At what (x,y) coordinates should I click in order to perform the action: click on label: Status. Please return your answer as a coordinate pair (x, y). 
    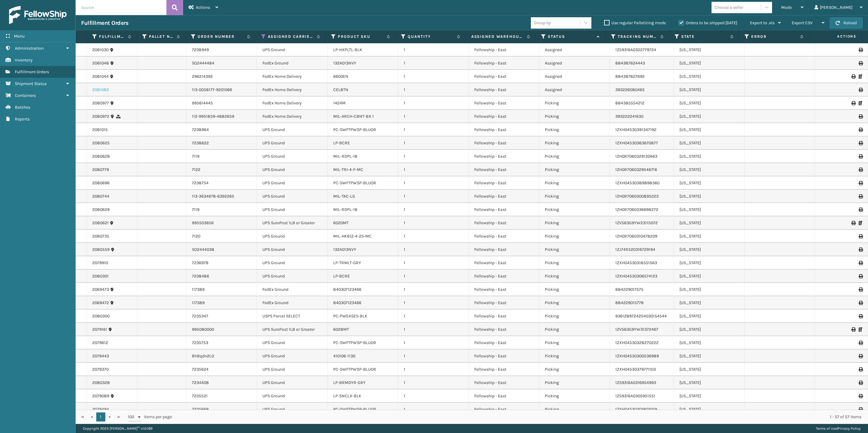
    Looking at the image, I should click on (571, 37).